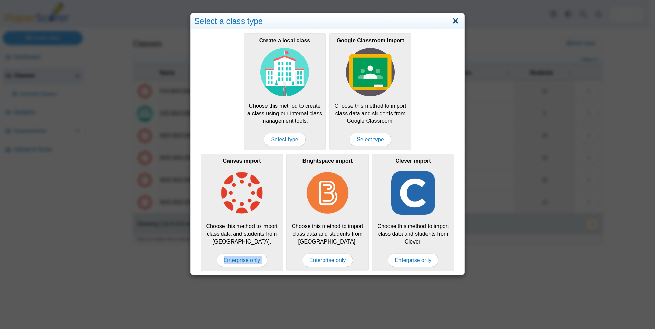  What do you see at coordinates (242, 193) in the screenshot?
I see `img: class-type-canvas.png` at bounding box center [242, 193].